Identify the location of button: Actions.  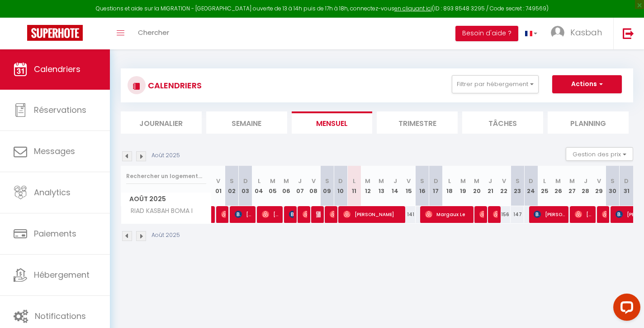
(587, 84).